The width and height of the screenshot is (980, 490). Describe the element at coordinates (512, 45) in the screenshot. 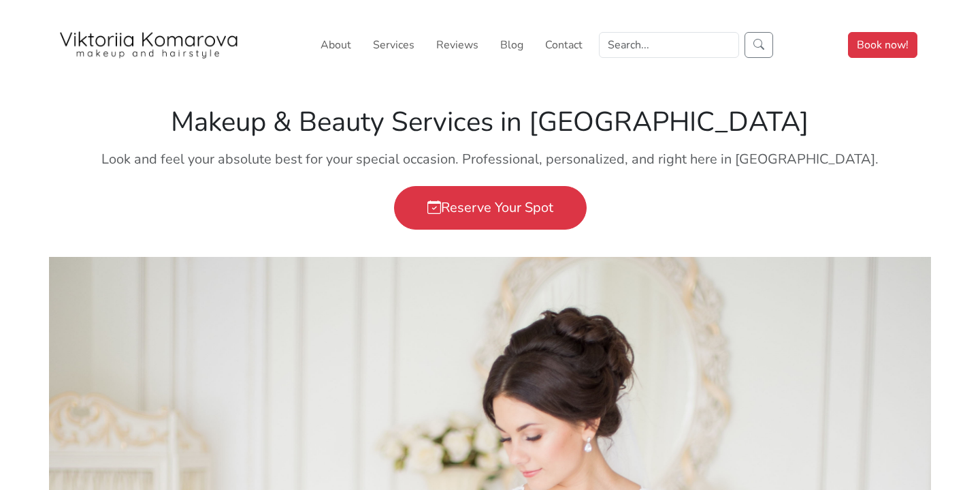

I see `a: Blog` at that location.